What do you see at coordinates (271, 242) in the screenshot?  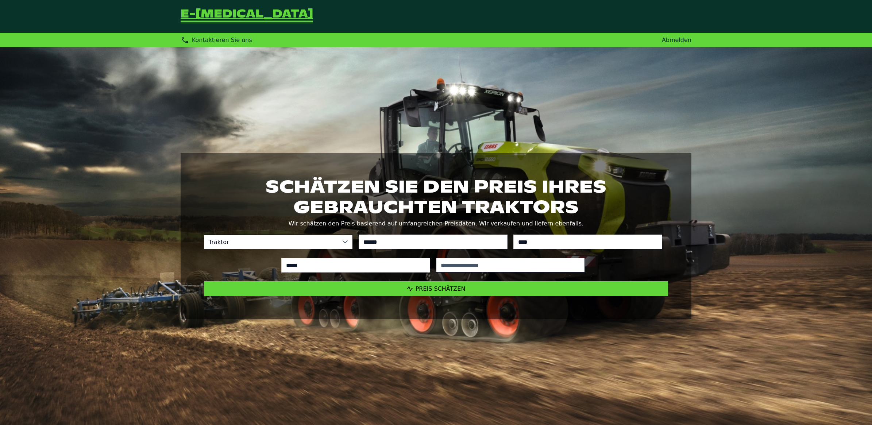 I see `span: Traktor` at bounding box center [271, 242].